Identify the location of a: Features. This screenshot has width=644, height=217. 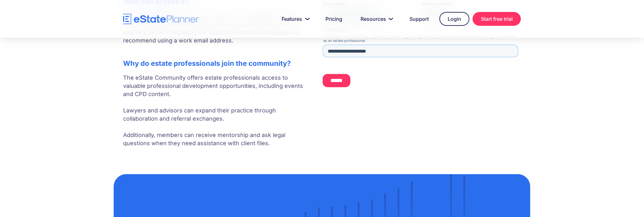
(294, 19).